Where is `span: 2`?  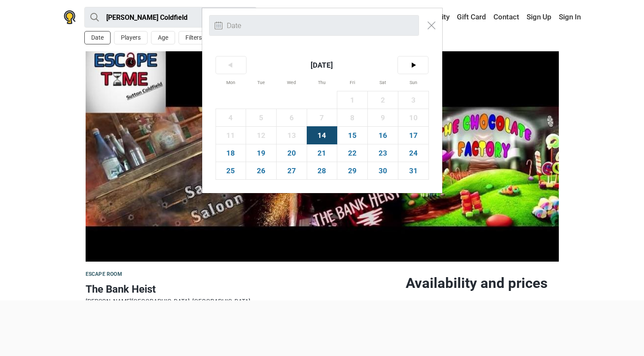 span: 2 is located at coordinates (383, 100).